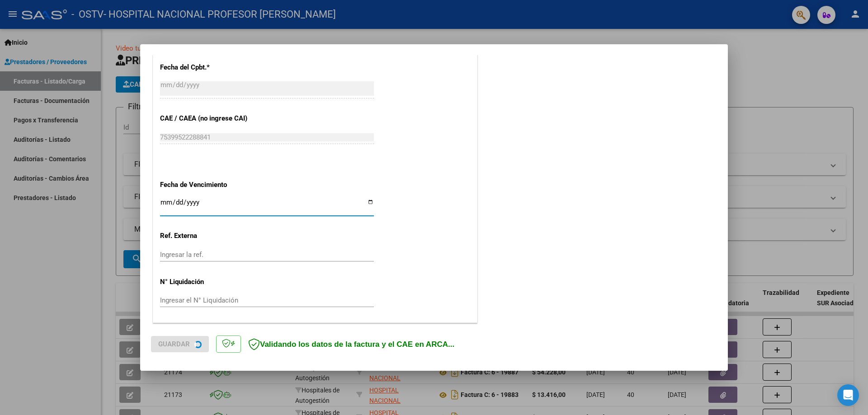 This screenshot has height=415, width=868. Describe the element at coordinates (207, 184) in the screenshot. I see `p: Fecha de Vencimiento` at that location.